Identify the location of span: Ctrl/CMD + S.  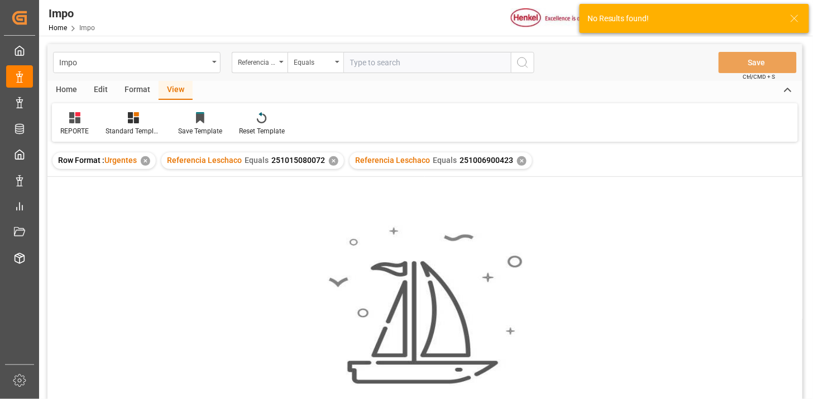
(759, 76).